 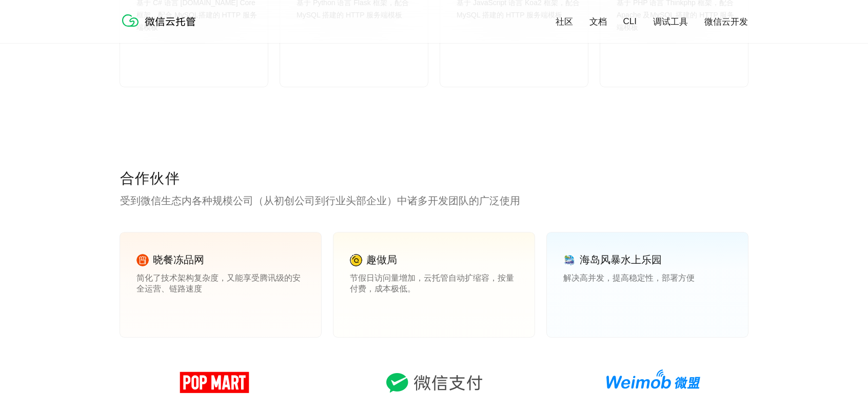 I want to click on a: 微信云托管, so click(x=161, y=28).